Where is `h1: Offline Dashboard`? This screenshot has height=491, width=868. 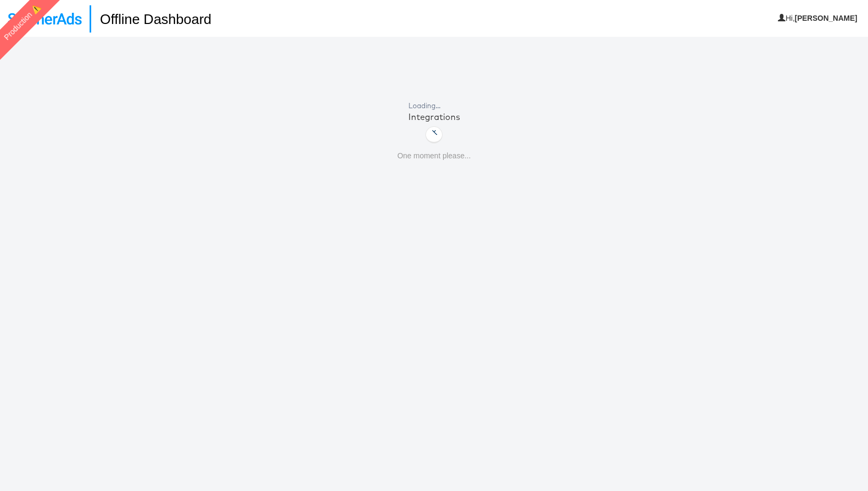 h1: Offline Dashboard is located at coordinates (150, 18).